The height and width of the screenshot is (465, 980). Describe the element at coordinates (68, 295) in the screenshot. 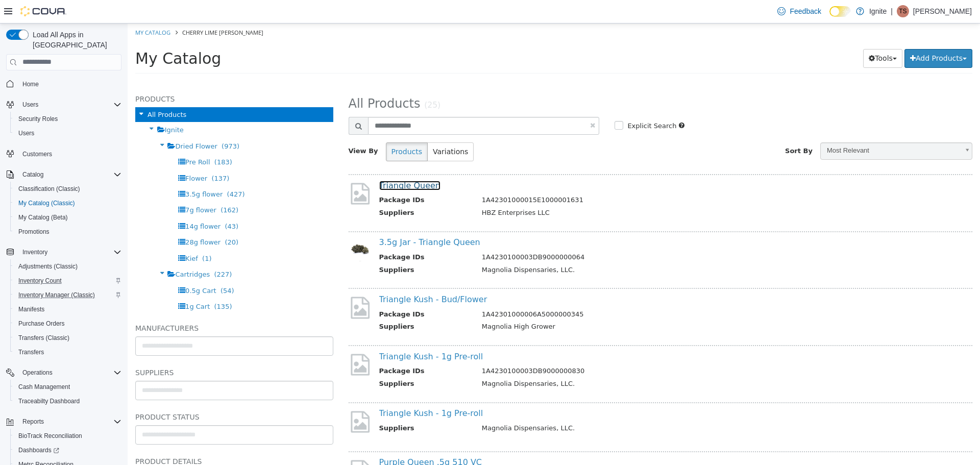

I see `button: Inventory Manager (Classic)` at that location.